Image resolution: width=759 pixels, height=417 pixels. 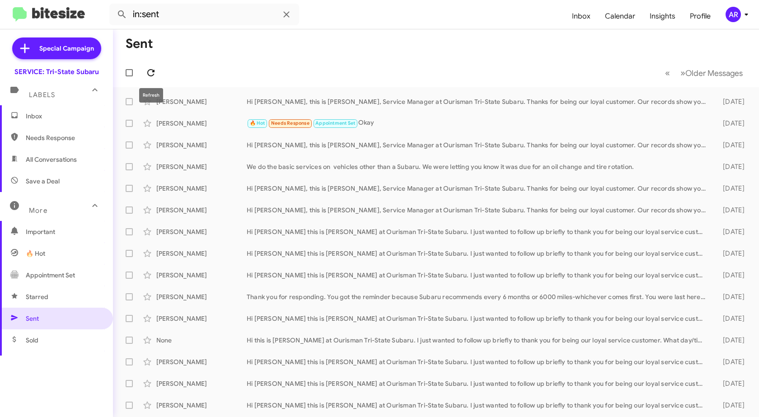 I want to click on div: AR, so click(x=733, y=14).